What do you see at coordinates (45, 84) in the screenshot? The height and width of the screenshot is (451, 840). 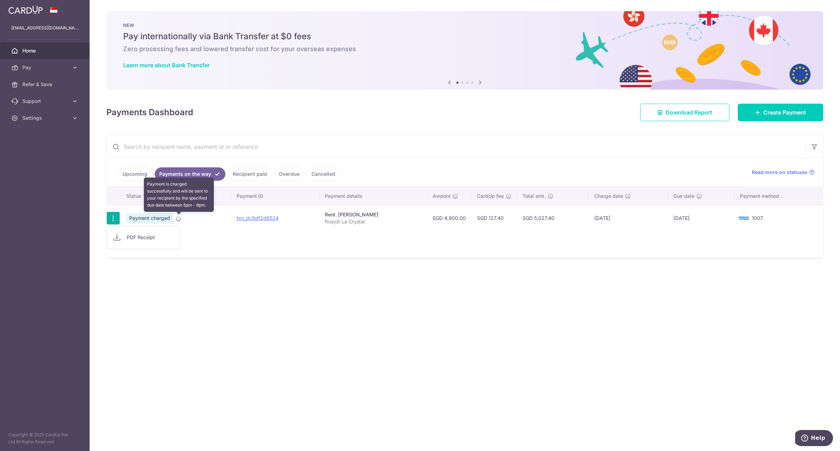 I see `span: Refer & Save` at bounding box center [45, 84].